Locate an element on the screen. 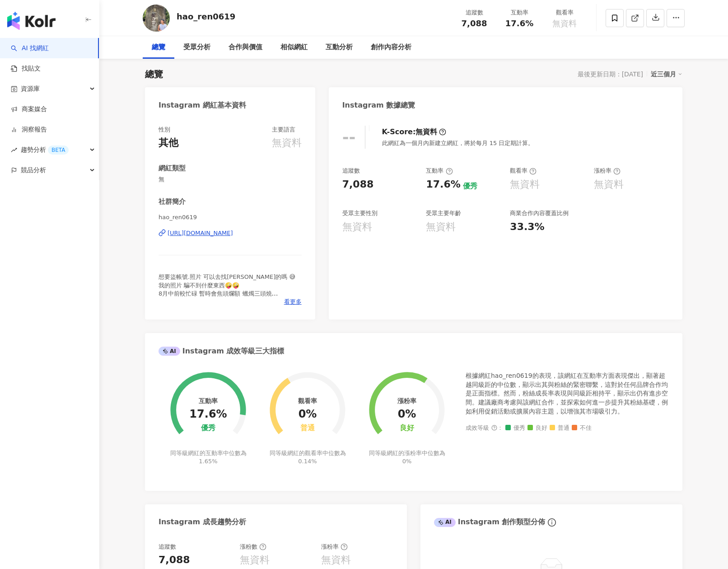  span: rise is located at coordinates (14, 150).